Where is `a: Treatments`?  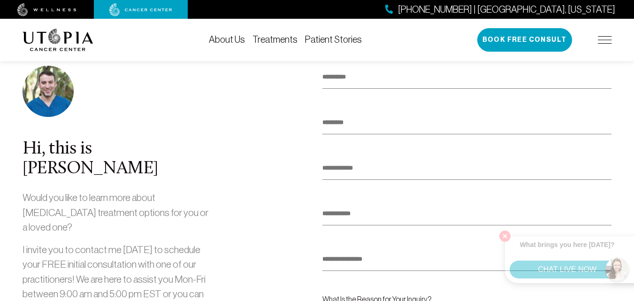
a: Treatments is located at coordinates (275, 39).